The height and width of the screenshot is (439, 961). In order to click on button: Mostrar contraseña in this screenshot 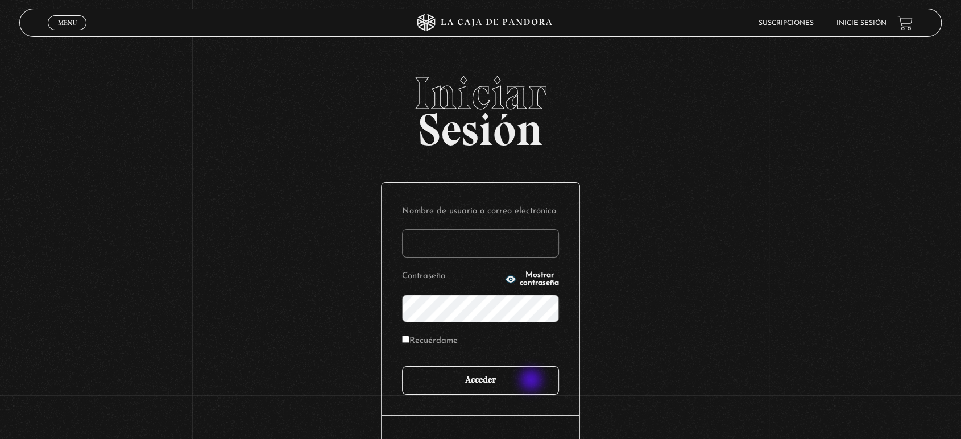, I will do `click(532, 279)`.